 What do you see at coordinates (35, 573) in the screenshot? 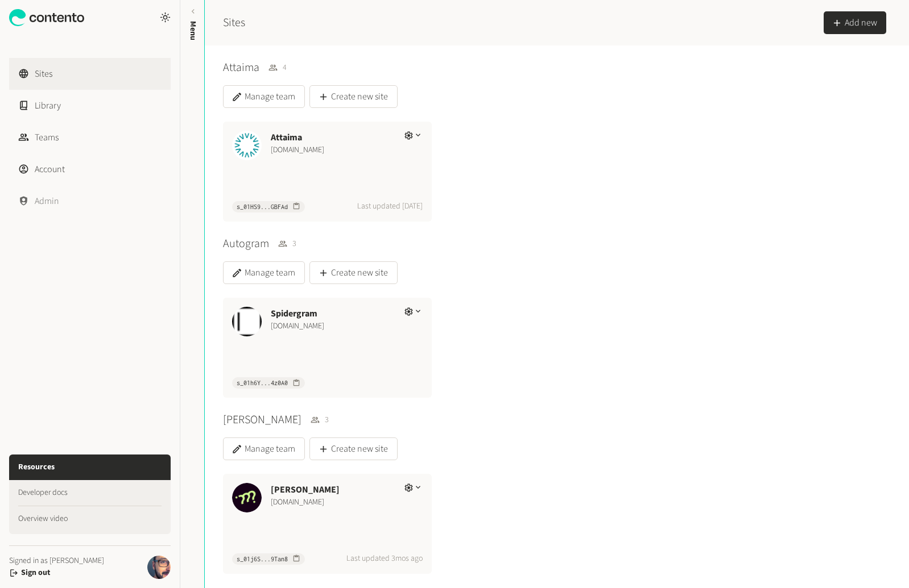
I see `button: Sign out` at bounding box center [35, 573].